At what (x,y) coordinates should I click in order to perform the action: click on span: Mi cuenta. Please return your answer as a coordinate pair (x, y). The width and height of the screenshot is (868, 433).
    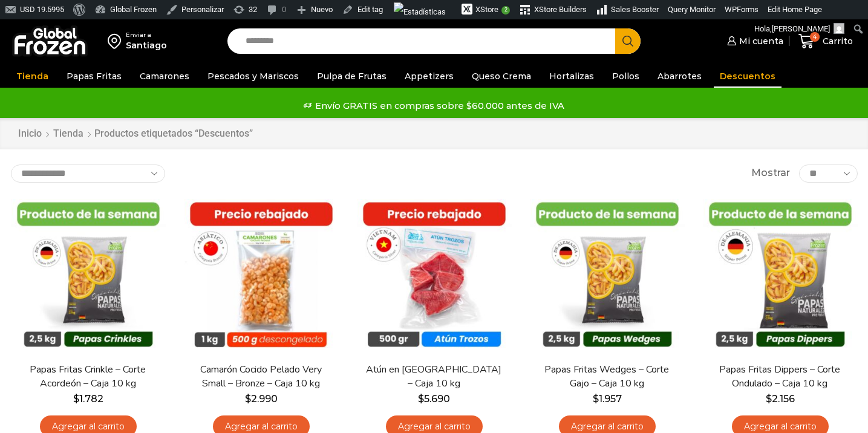
    Looking at the image, I should click on (760, 41).